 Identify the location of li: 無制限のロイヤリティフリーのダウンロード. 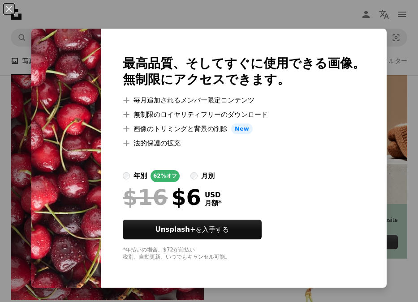
(244, 115).